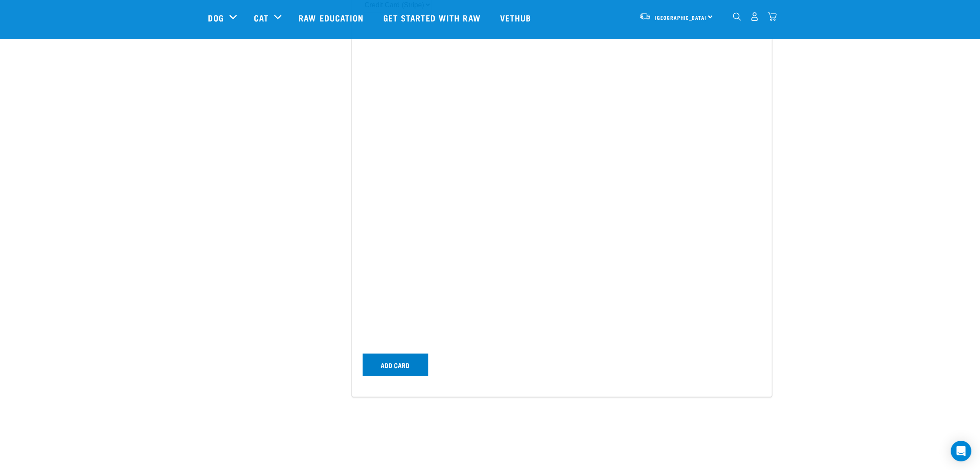 The image size is (980, 470). I want to click on a: Cat, so click(261, 17).